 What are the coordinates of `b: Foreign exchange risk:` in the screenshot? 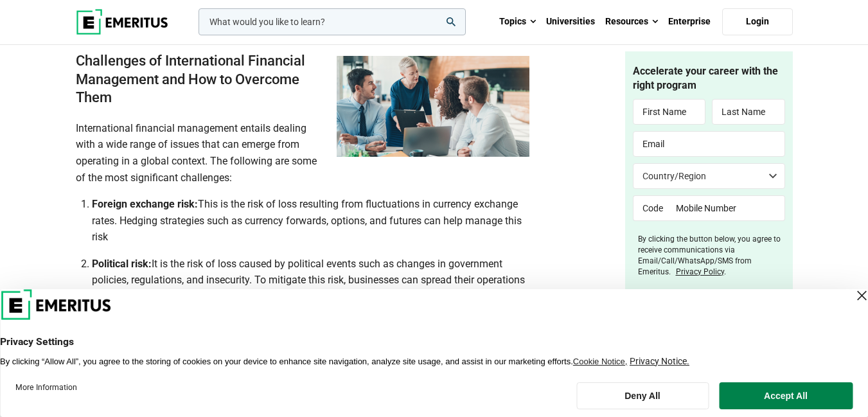 It's located at (145, 203).